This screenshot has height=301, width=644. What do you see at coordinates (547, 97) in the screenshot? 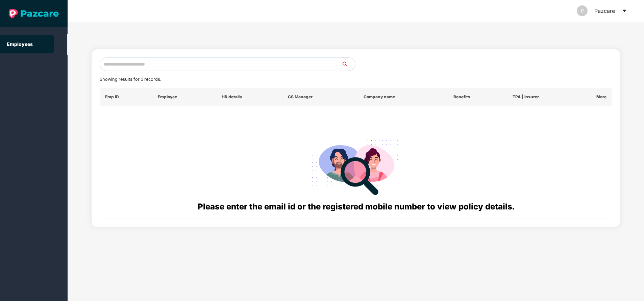
I see `th: TPA | Insurer` at bounding box center [547, 97].